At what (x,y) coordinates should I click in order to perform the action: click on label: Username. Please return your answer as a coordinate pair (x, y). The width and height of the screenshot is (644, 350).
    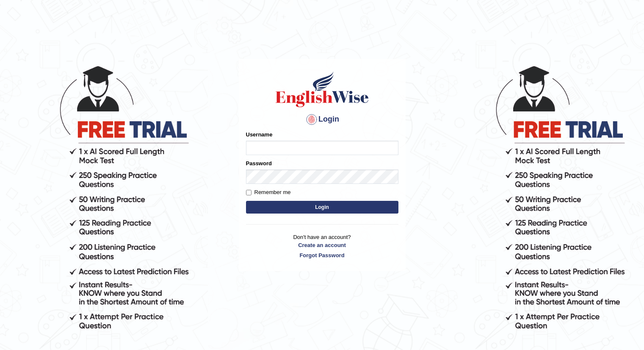
    Looking at the image, I should click on (259, 134).